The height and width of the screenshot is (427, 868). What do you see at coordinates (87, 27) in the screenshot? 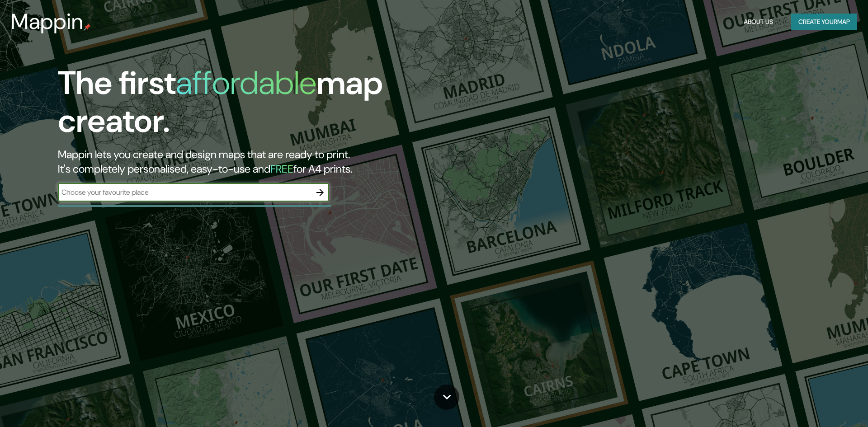
I see `img: mappin-pin` at bounding box center [87, 27].